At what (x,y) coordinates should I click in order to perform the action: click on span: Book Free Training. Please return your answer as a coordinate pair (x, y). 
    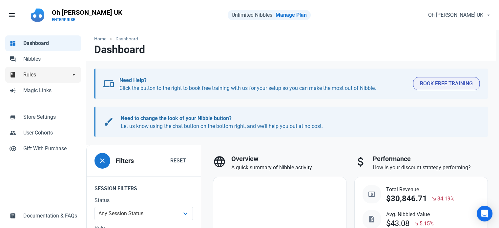
    Looking at the image, I should click on (446, 84).